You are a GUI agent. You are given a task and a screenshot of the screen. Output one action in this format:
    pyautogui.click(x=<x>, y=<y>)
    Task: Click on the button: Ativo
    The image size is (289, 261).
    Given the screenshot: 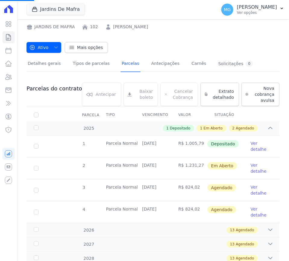 What is the action you would take?
    pyautogui.click(x=44, y=48)
    